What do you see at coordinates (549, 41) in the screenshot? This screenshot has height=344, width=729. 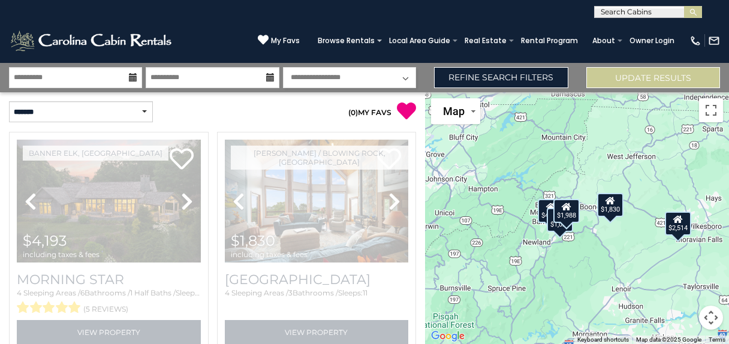 I see `a: Rental Program` at bounding box center [549, 41].